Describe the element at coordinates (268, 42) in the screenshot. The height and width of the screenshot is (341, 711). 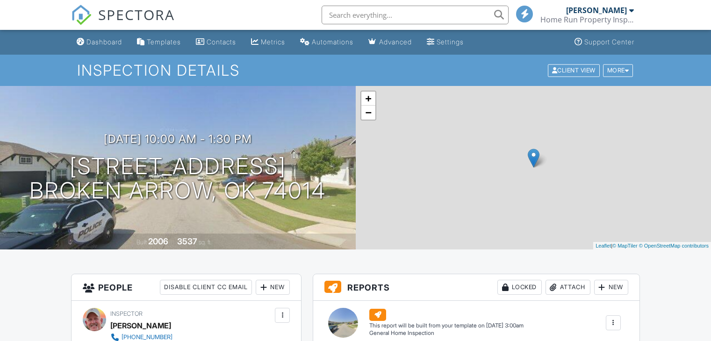
I see `a: Metrics` at that location.